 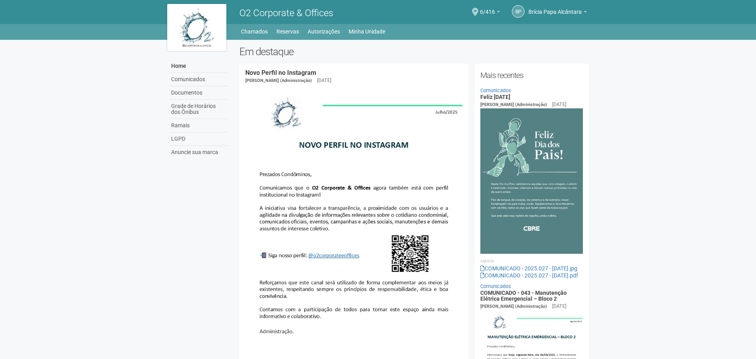 What do you see at coordinates (531, 75) in the screenshot?
I see `h2: Mais recentes` at bounding box center [531, 75].